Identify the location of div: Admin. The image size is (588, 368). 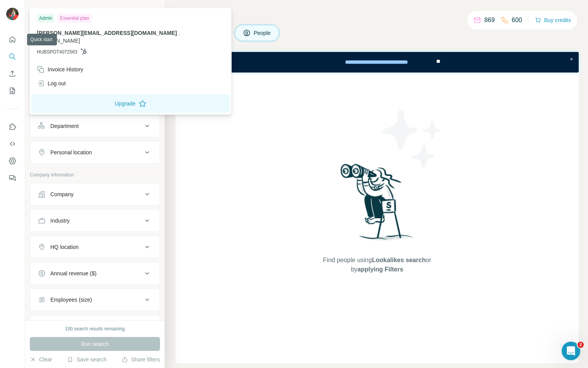
(46, 18).